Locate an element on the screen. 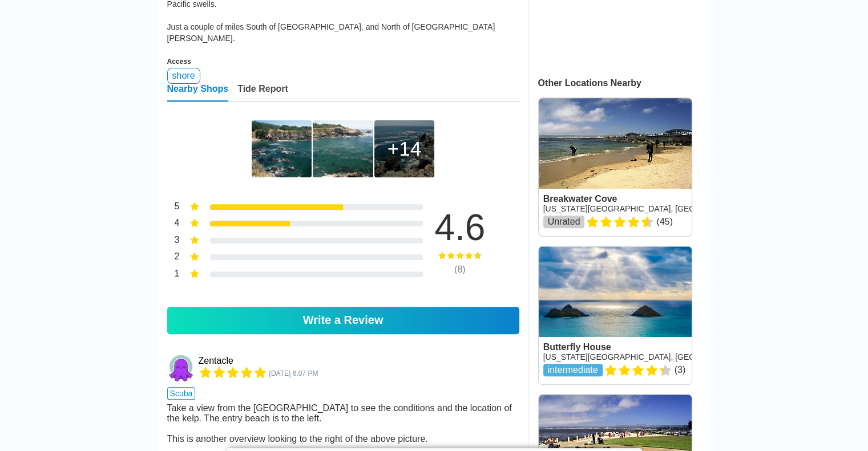 The image size is (868, 451). div: 2 is located at coordinates (173, 257).